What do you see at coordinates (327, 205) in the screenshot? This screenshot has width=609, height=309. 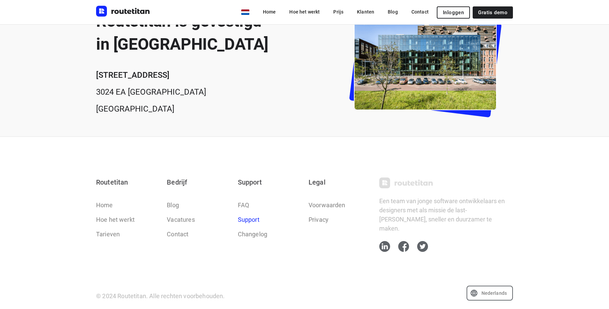 I see `a: Voorwaarden` at bounding box center [327, 205].